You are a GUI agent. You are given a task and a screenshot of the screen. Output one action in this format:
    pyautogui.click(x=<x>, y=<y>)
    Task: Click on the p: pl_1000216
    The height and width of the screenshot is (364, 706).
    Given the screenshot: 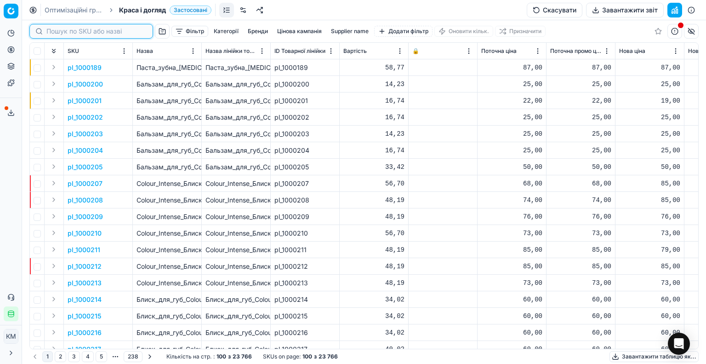 What is the action you would take?
    pyautogui.click(x=85, y=332)
    